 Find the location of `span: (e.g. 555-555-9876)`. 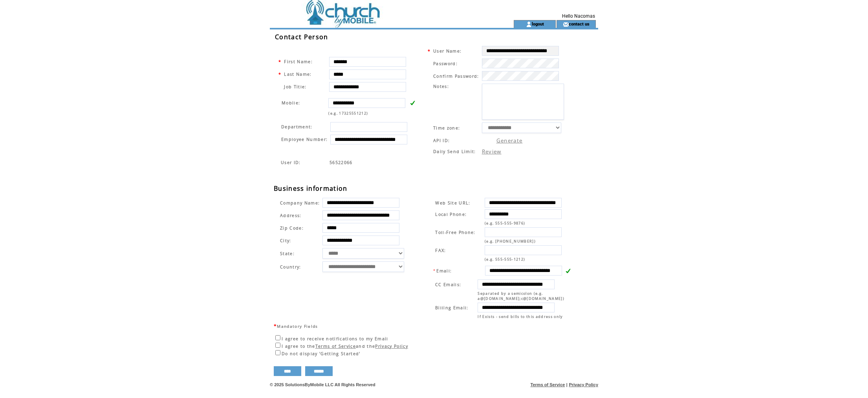

span: (e.g. 555-555-9876) is located at coordinates (505, 223).